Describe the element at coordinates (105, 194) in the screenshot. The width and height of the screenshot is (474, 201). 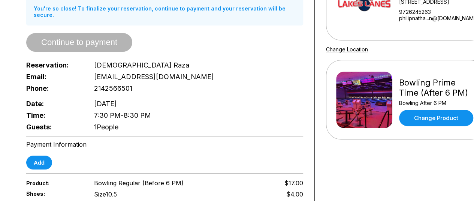
I see `div: Size 10.5` at that location.